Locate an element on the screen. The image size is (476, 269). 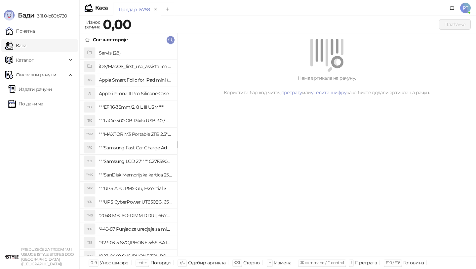
div: Претрага is located at coordinates (366, 263).